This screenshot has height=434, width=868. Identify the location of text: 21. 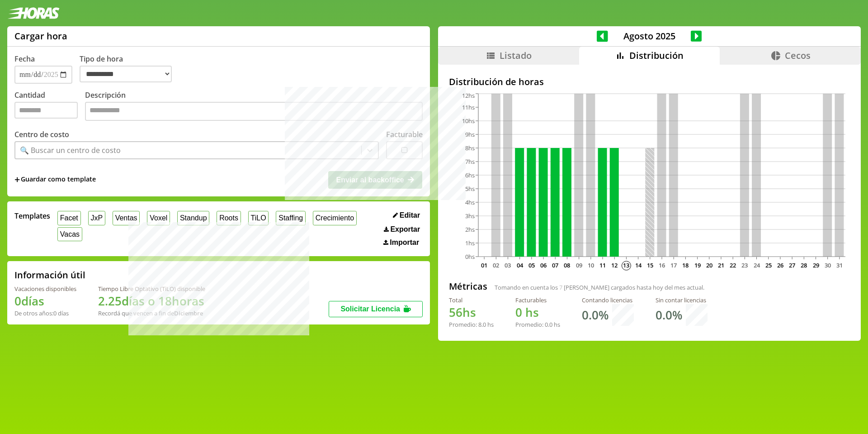
(721, 265).